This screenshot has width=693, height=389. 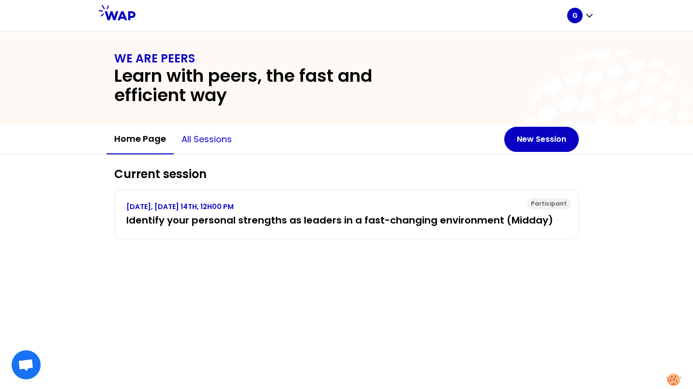 I want to click on p: G, so click(x=575, y=15).